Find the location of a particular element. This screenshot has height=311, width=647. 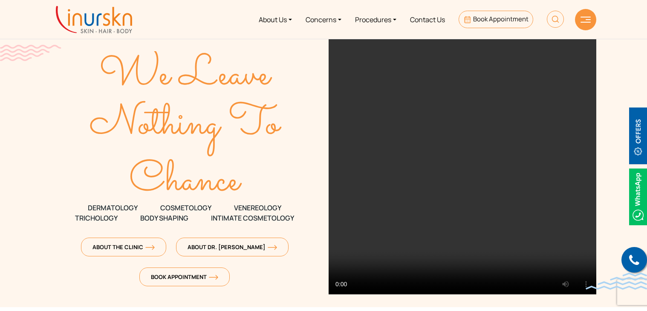

a: Whatsappicon is located at coordinates (638, 196).